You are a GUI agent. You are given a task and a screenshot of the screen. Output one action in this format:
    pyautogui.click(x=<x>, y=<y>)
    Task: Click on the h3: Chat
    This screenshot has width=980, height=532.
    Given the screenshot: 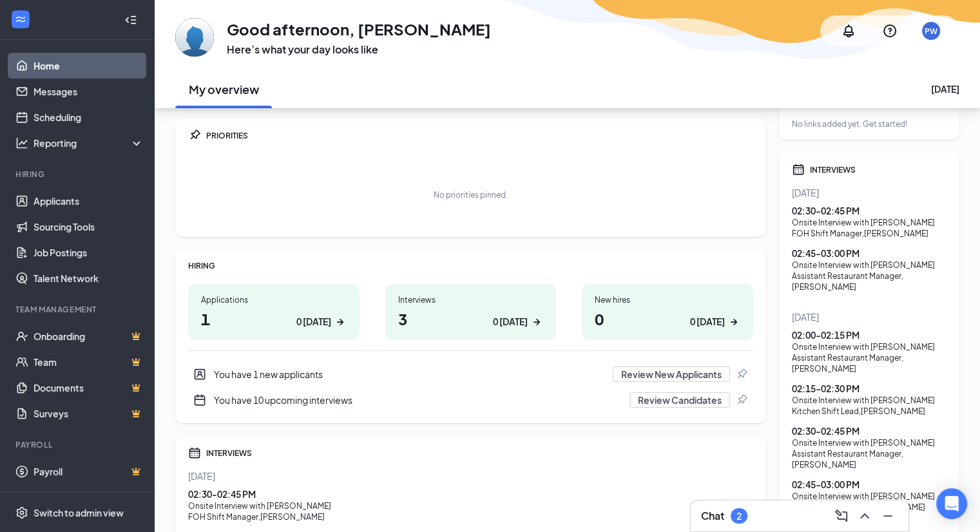 What is the action you would take?
    pyautogui.click(x=713, y=516)
    